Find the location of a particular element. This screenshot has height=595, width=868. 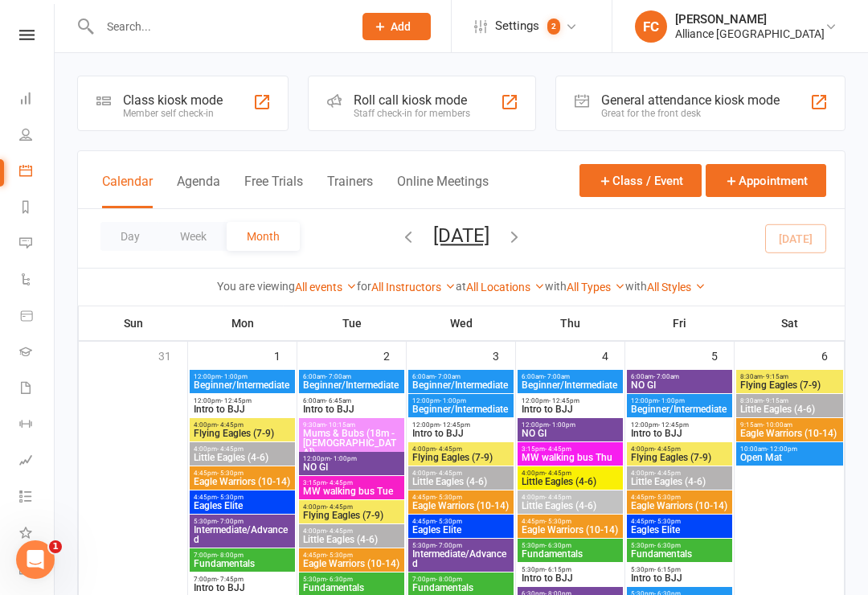

div: Great for the front desk is located at coordinates (691, 113).